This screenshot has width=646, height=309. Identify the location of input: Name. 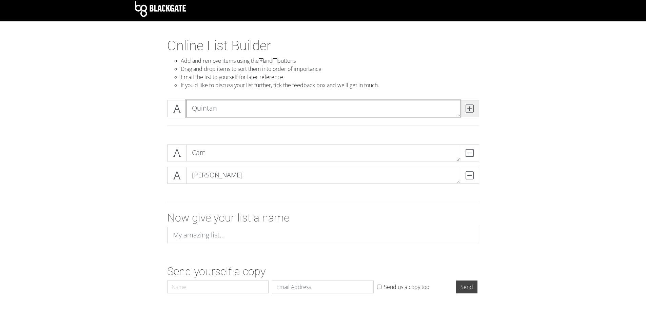
(218, 287).